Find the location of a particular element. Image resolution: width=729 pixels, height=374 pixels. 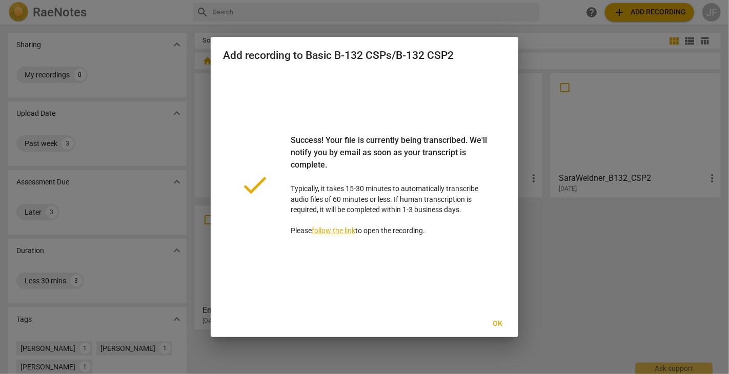

h2: Add recording to Basic B-132 CSPs/B-132 CSP2 is located at coordinates (365, 55).